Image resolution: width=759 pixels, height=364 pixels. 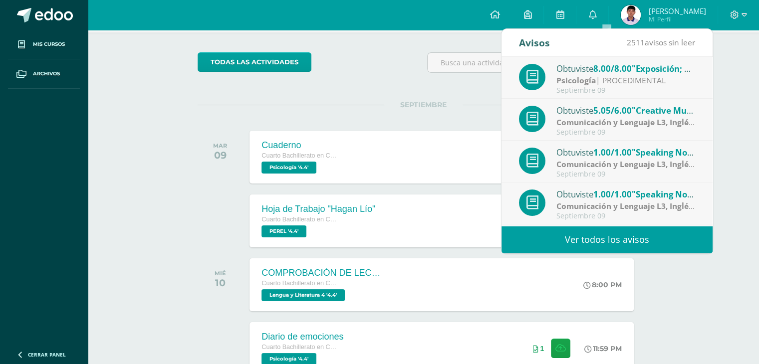 What do you see at coordinates (538, 349) in the screenshot?
I see `div: Archivos entregados` at bounding box center [538, 349].